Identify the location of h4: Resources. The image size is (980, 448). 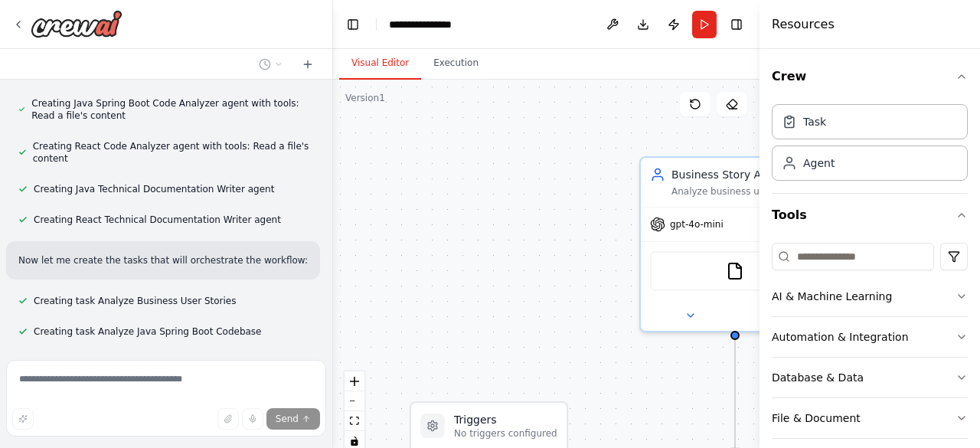
(803, 24).